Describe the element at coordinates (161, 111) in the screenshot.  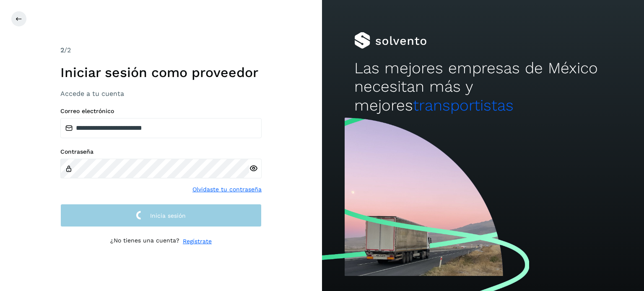
I see `label: Correo electrónico` at that location.